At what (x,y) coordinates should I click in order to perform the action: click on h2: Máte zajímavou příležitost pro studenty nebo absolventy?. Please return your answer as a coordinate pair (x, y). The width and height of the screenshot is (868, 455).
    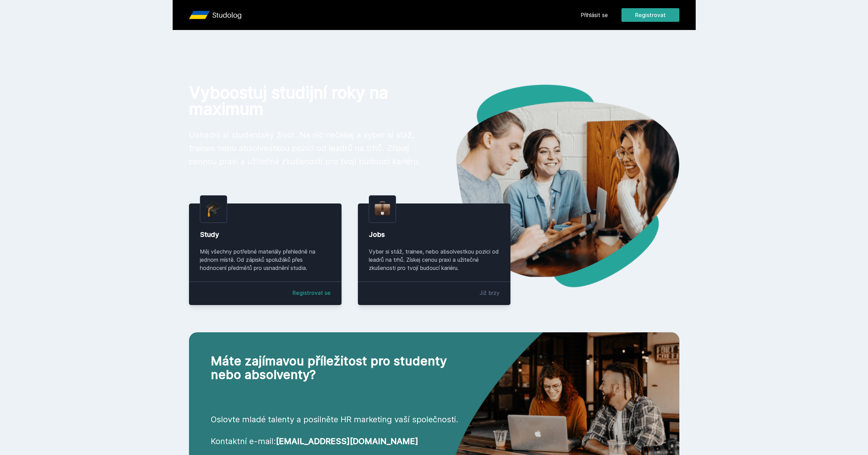
    Looking at the image, I should click on (342, 367).